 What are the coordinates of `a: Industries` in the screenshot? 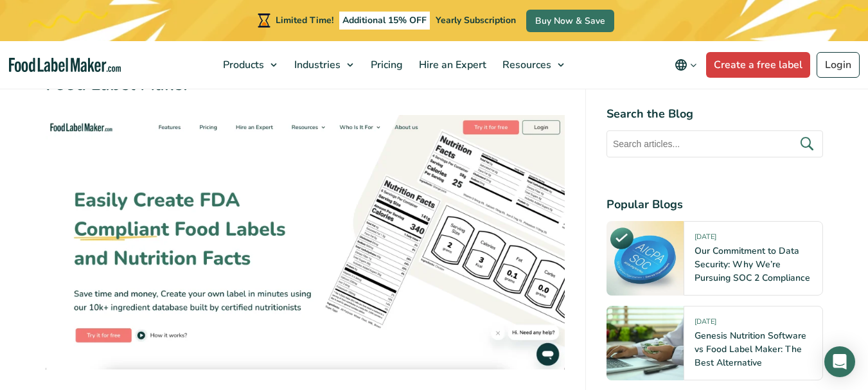 It's located at (324, 65).